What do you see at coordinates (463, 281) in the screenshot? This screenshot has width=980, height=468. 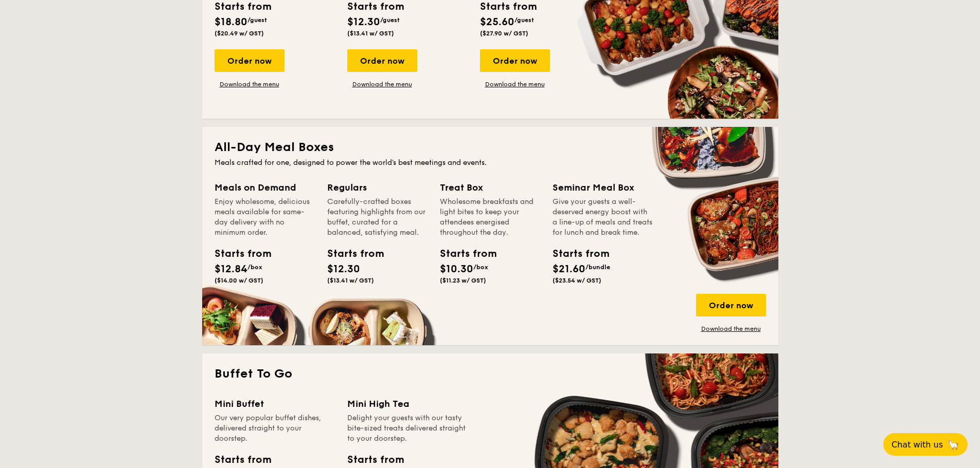 I see `span: ($11.23 w/ GST)` at bounding box center [463, 281].